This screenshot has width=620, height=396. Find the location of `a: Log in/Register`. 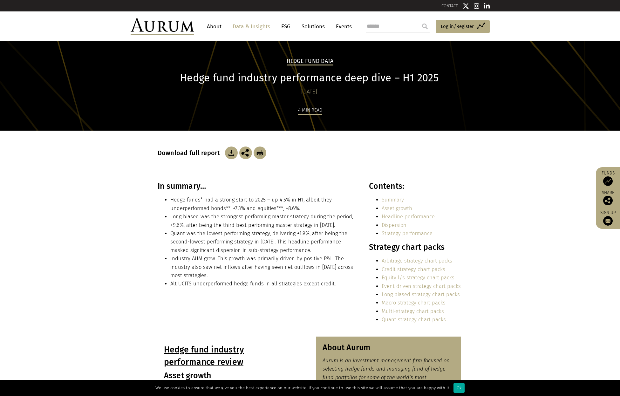

a: Log in/Register is located at coordinates (462, 27).